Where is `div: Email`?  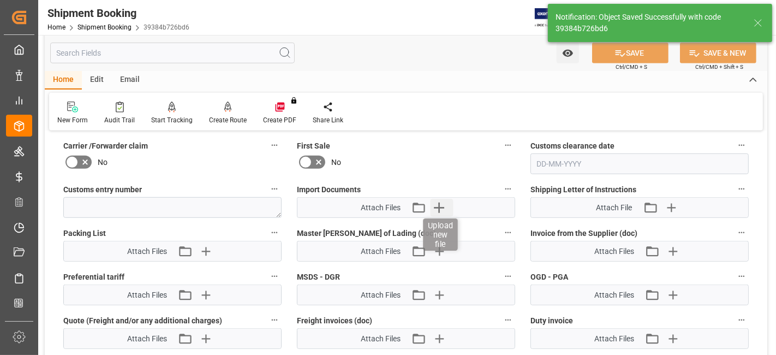 div: Email is located at coordinates (130, 80).